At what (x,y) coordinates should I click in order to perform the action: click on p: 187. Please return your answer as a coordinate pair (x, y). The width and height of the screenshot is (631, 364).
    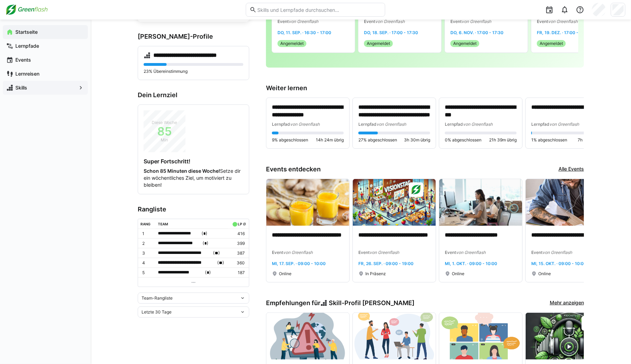
    Looking at the image, I should click on (238, 272).